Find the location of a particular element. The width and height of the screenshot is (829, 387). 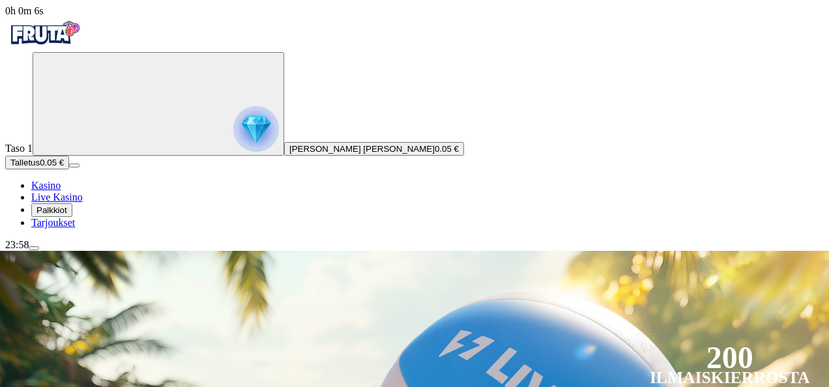

a: gift-inverted iconTarjoukset is located at coordinates (53, 222).